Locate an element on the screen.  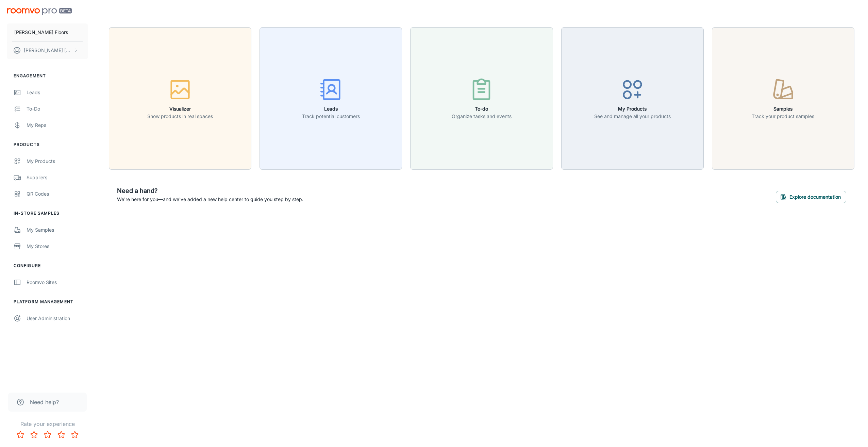
div: My Reps is located at coordinates (57, 125).